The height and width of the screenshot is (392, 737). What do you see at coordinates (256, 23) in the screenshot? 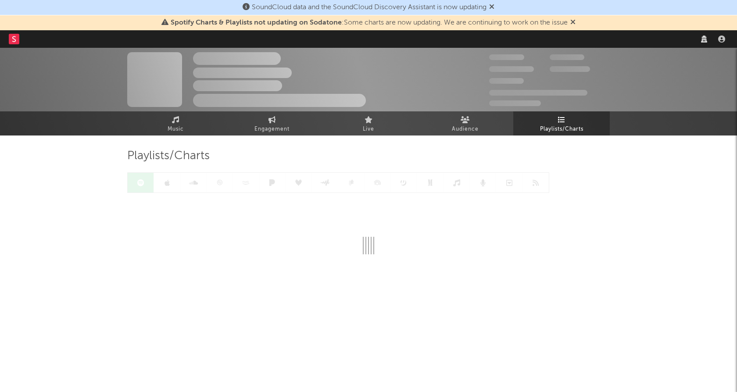
I see `span: Spotify Charts & Playlists not updating on Sodatone` at bounding box center [256, 23].